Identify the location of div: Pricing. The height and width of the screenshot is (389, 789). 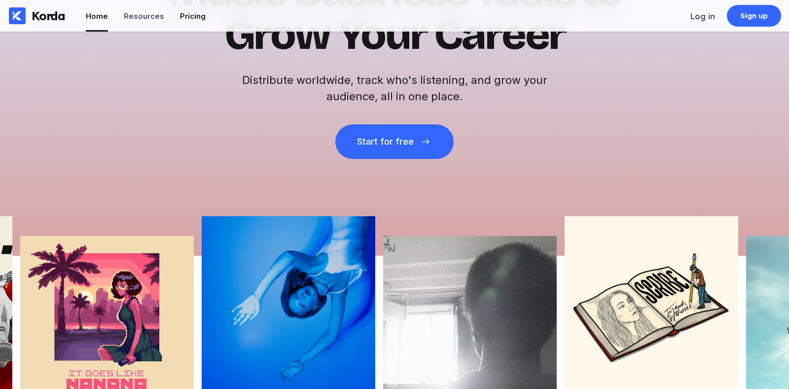
(193, 16).